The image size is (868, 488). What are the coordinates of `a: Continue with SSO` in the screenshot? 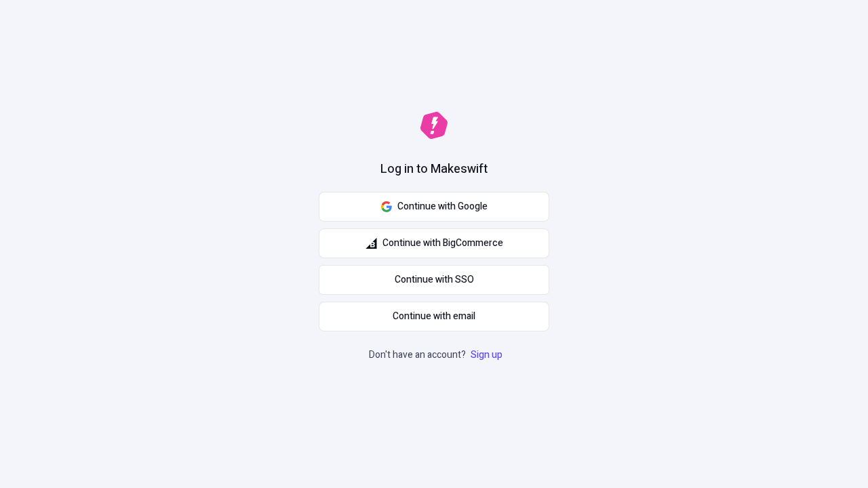 It's located at (434, 280).